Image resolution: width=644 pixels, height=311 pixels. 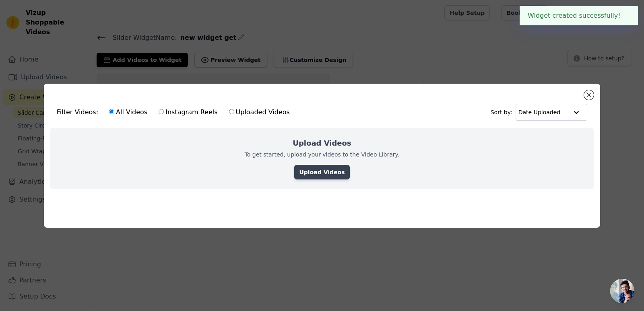 I want to click on h2: Upload Videos, so click(x=322, y=143).